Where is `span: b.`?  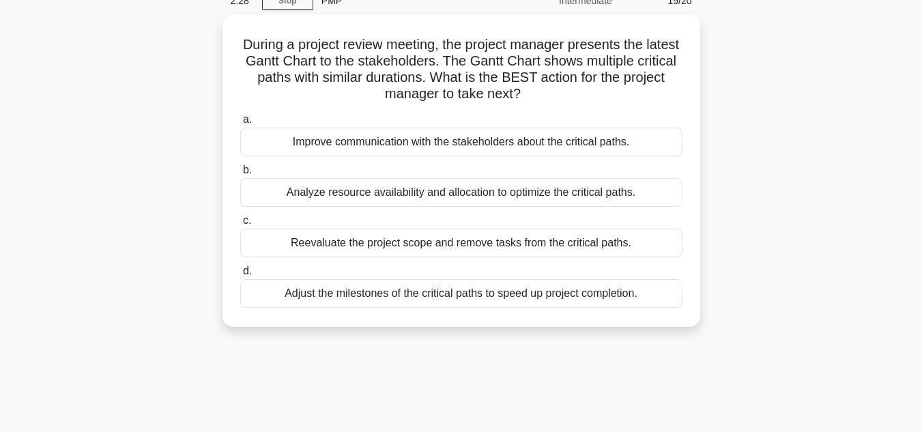 span: b. is located at coordinates (247, 169).